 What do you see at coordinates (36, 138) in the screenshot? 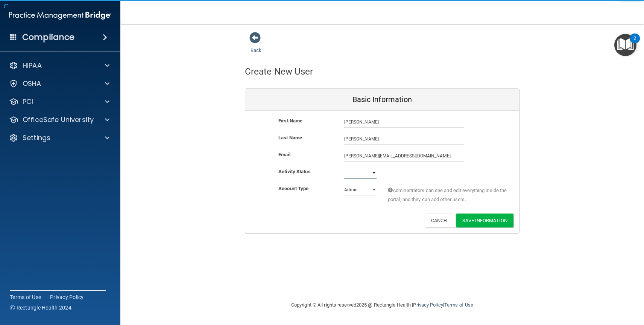
I see `p: Settings` at bounding box center [36, 138].